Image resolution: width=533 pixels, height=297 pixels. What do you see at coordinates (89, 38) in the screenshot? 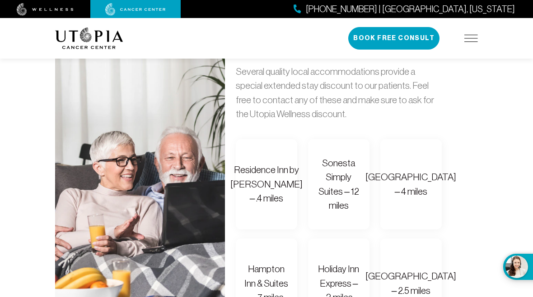
I see `img: logo` at bounding box center [89, 38].